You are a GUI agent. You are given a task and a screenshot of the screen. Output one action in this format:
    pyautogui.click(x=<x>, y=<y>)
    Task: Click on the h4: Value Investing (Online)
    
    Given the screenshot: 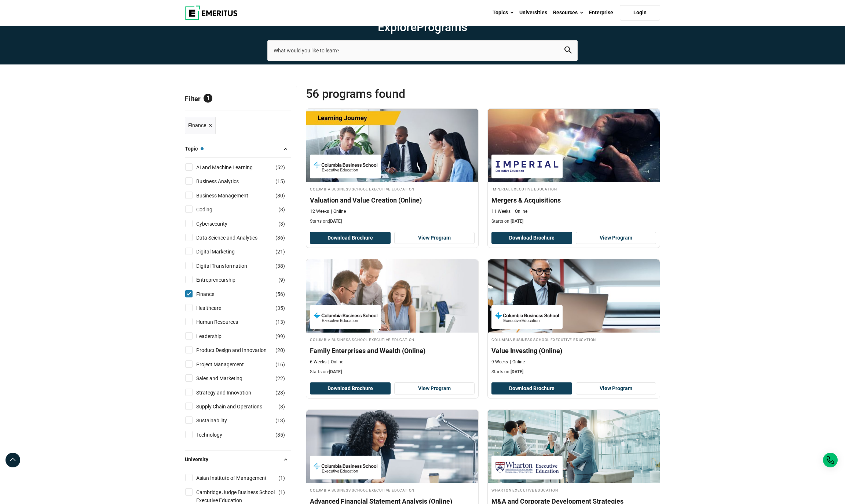 What is the action you would take?
    pyautogui.click(x=574, y=351)
    